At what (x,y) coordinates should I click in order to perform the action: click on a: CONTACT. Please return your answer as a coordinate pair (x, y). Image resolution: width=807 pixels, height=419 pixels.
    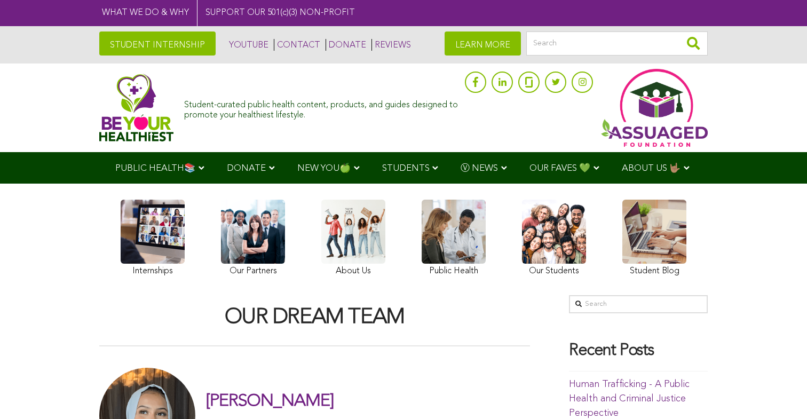
    Looking at the image, I should click on (297, 45).